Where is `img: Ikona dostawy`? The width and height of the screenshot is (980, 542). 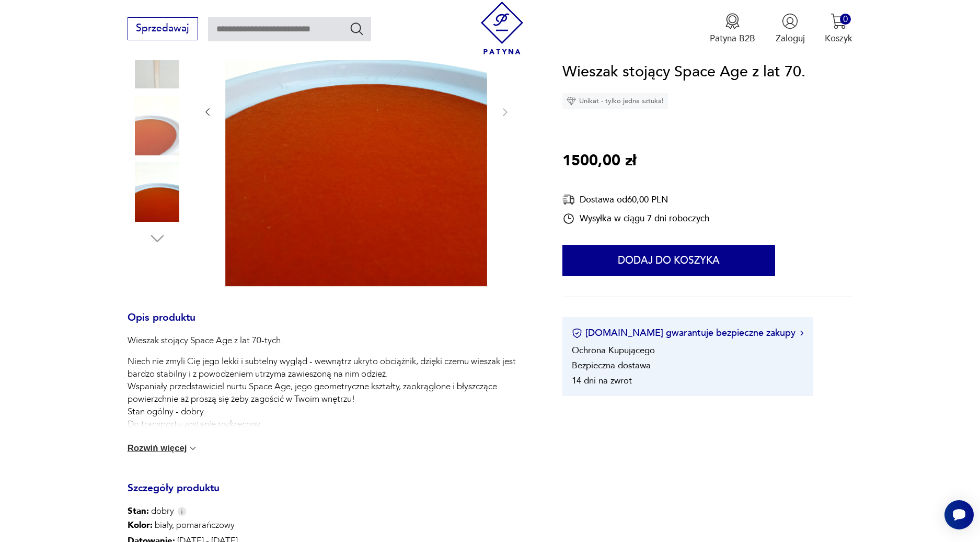 img: Ikona dostawy is located at coordinates (569, 199).